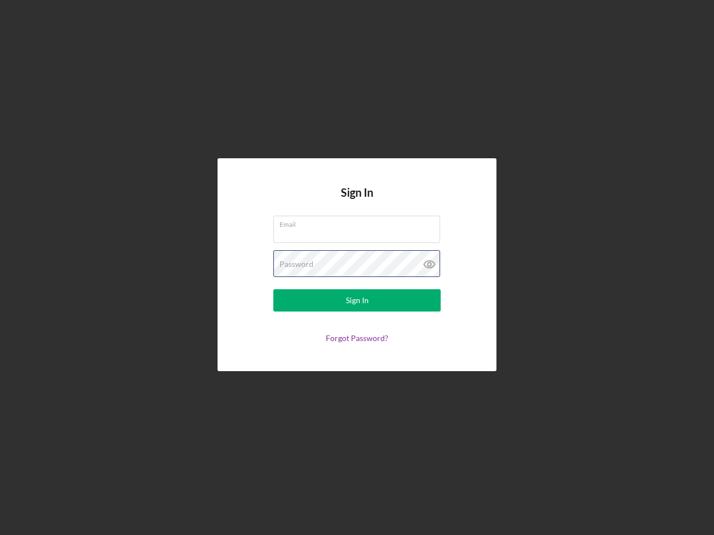 This screenshot has width=714, height=535. Describe the element at coordinates (357, 301) in the screenshot. I see `div: Sign In` at that location.